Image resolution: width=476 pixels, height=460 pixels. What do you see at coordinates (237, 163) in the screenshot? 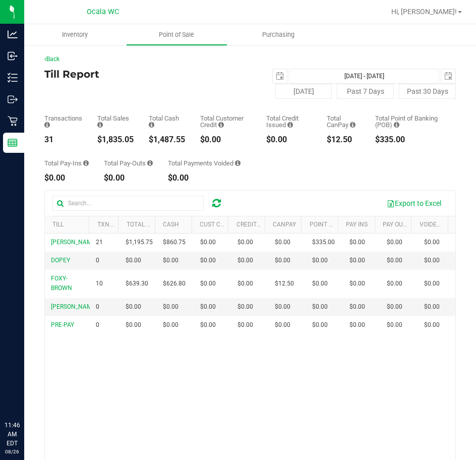
I see `i: Sum of all voided payment transaction amounts (excluding tips and transaction fees) within the da...` at bounding box center [237, 163].